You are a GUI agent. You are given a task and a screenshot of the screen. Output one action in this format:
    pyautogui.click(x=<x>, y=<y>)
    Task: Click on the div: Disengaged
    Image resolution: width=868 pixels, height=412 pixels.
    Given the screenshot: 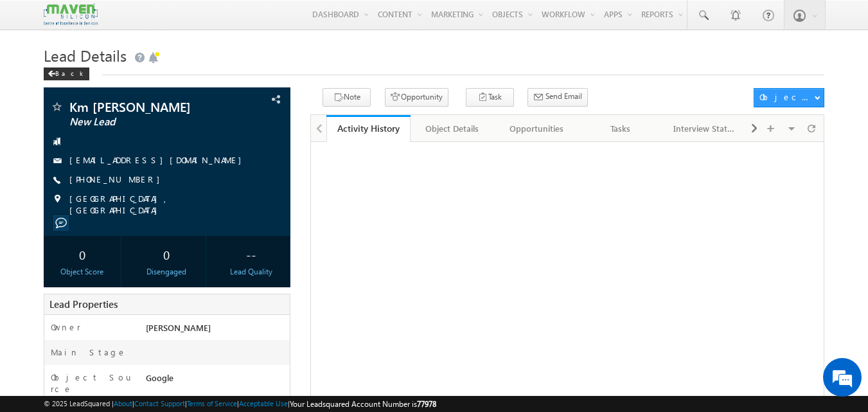 What is the action you would take?
    pyautogui.click(x=166, y=272)
    